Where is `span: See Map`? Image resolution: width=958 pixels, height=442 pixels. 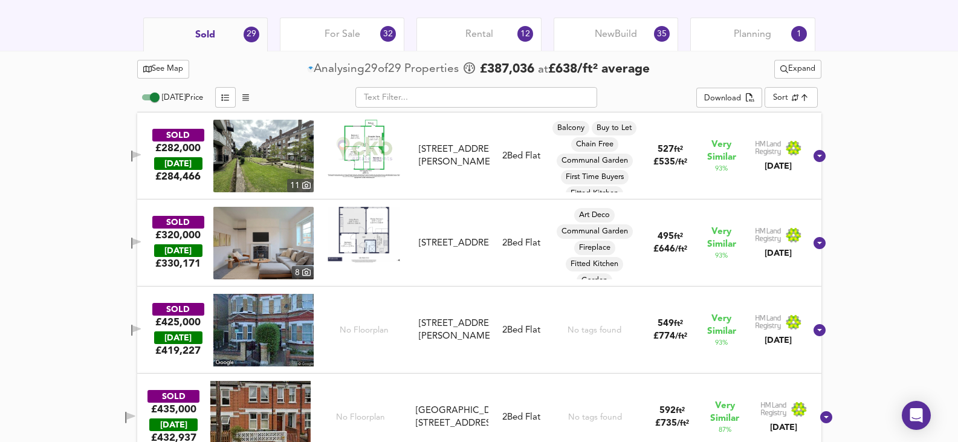
span: See Map is located at coordinates (163, 69).